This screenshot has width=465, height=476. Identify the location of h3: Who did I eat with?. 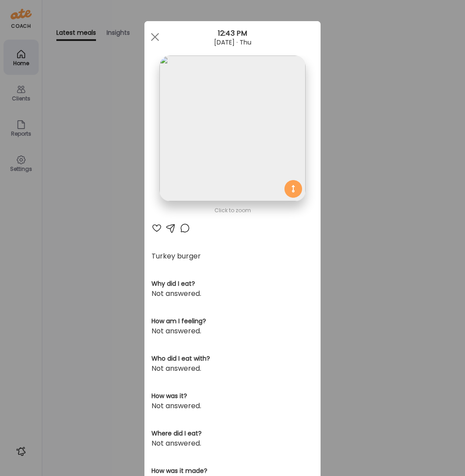
(232, 358).